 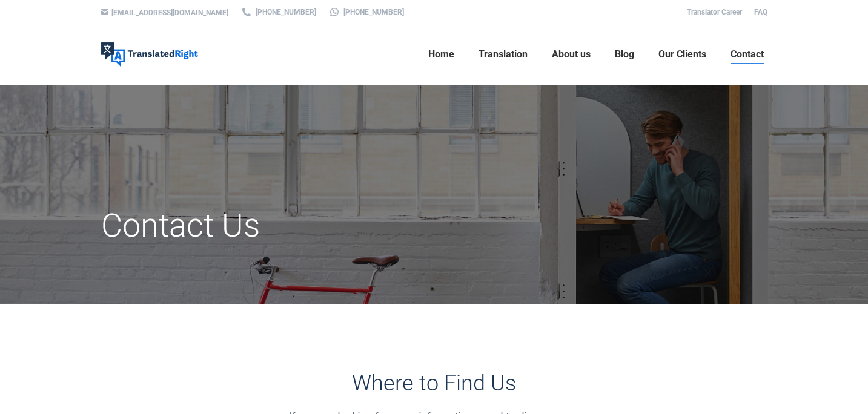 What do you see at coordinates (320, 226) in the screenshot?
I see `h1: Contact Us` at bounding box center [320, 226].